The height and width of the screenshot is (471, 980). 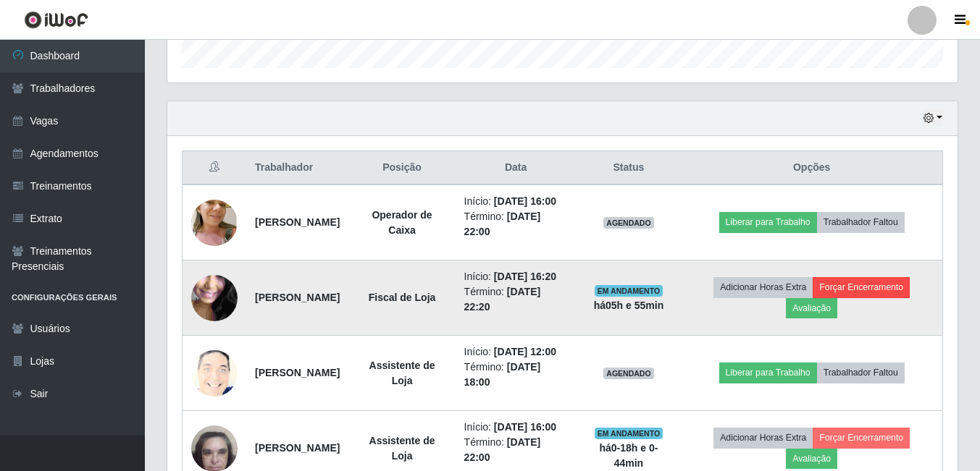 What do you see at coordinates (214, 223) in the screenshot?
I see `img: 1752702642595.jpeg` at bounding box center [214, 223].